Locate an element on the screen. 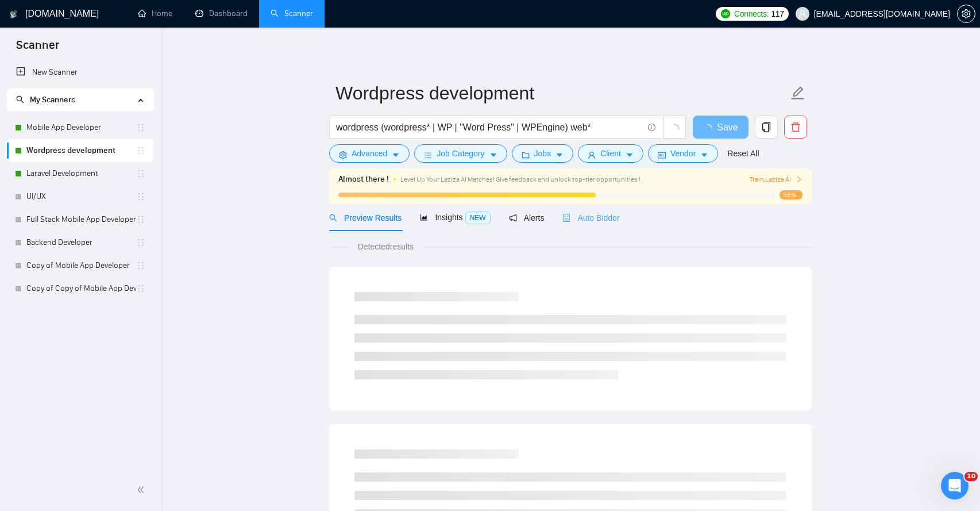 Image resolution: width=980 pixels, height=511 pixels. li: Copy of Copy of Mobile App Developer is located at coordinates (80, 288).